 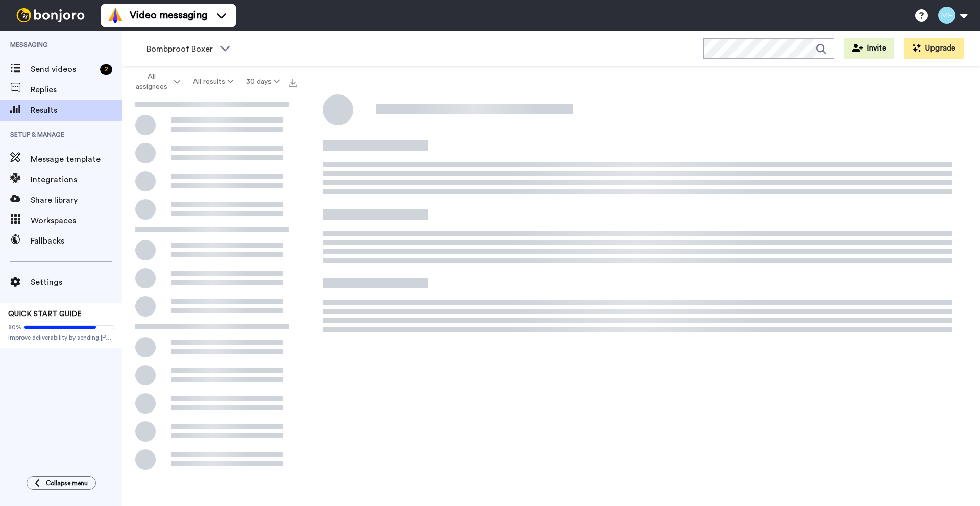 I want to click on img: export.svg, so click(x=293, y=83).